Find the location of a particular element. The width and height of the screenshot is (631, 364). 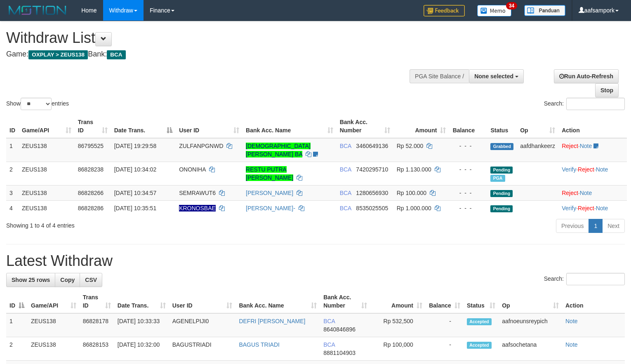

span: Copy 8535025505 to clipboard is located at coordinates (372, 208).